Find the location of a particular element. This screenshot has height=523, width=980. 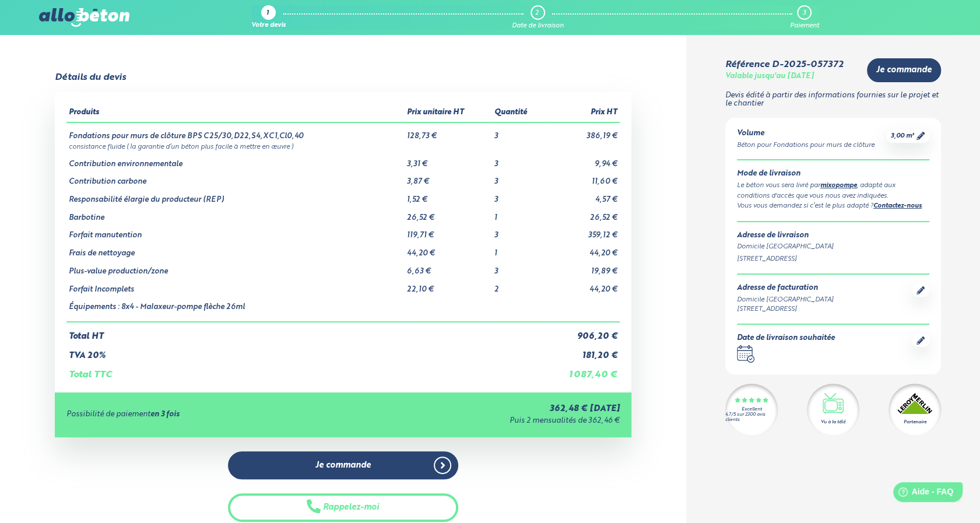

td: Équipements : 8x4 - Malaxeur-pompe flèche 26ml is located at coordinates (235, 307).